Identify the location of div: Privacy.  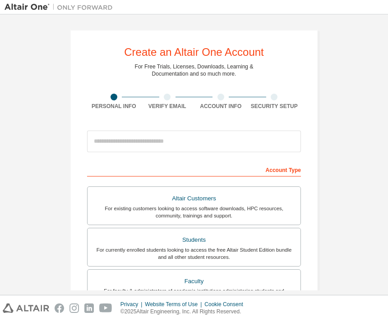
(133, 305).